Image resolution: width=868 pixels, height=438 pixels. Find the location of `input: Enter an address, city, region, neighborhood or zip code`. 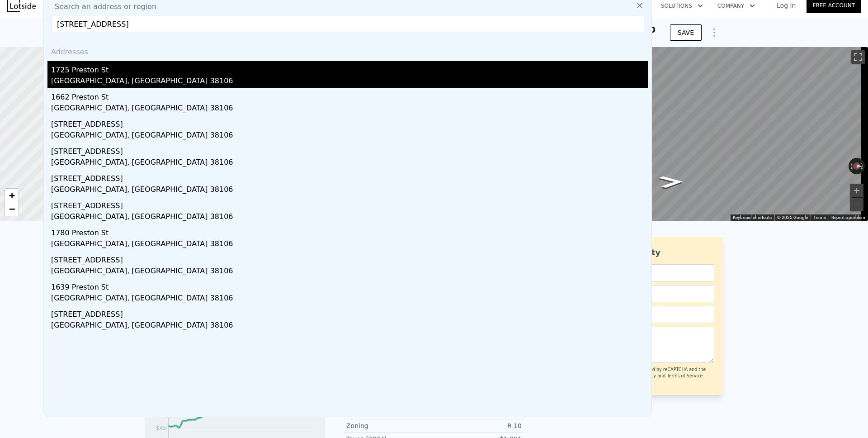

input: Enter an address, city, region, neighborhood or zip code is located at coordinates (348, 24).